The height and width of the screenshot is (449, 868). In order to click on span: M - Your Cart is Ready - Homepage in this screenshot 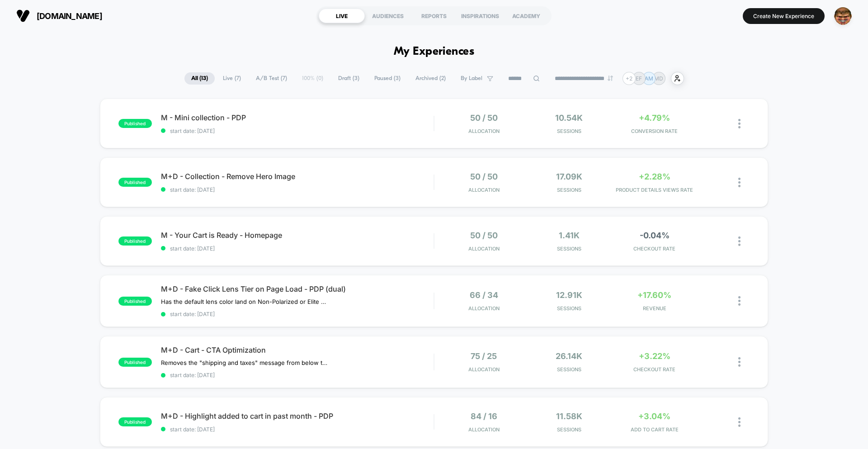, I will do `click(297, 235)`.